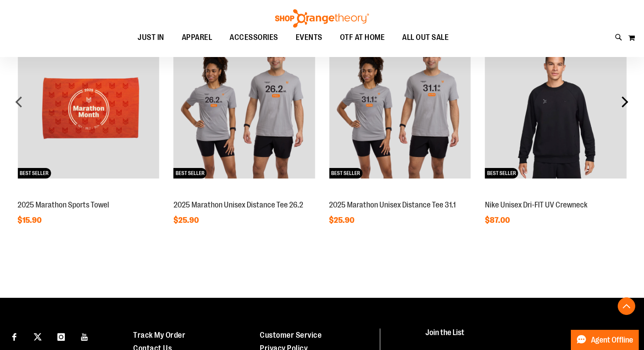  What do you see at coordinates (290, 335) in the screenshot?
I see `a: Customer Service` at bounding box center [290, 335].